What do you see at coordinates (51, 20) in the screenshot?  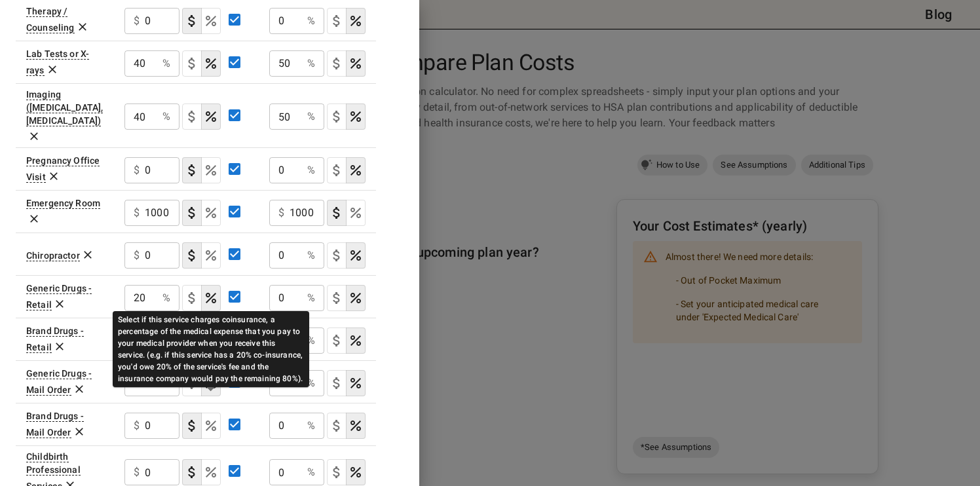 I see `div: A behavioral health therapy session.` at bounding box center [51, 20].